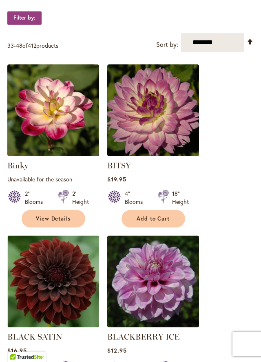 The image size is (261, 362). I want to click on span: 33, so click(11, 45).